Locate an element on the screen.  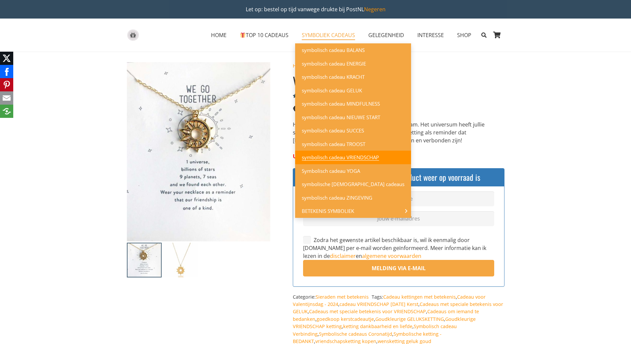
a: symbolisch cadeau MINDFULNESSsymbolisch cadeau MINDFULNESS Menu is located at coordinates (353, 104).